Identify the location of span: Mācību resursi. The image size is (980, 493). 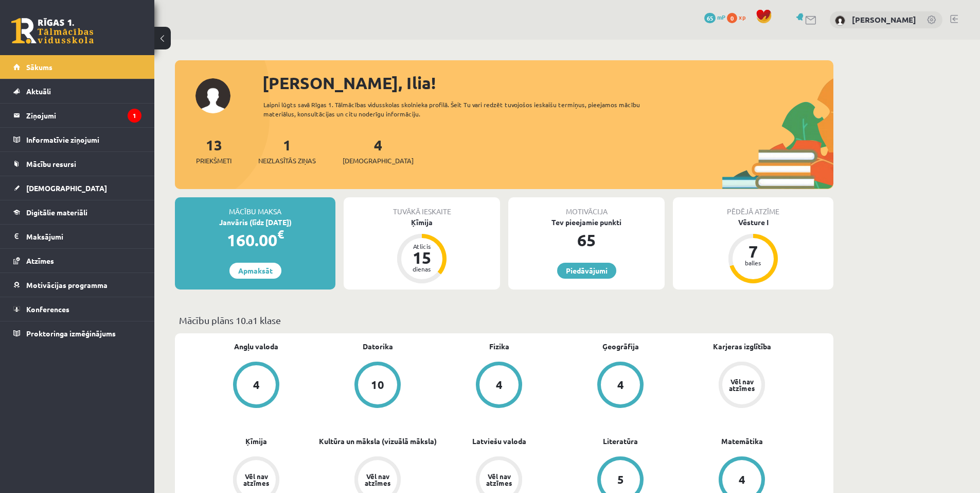
(51, 164).